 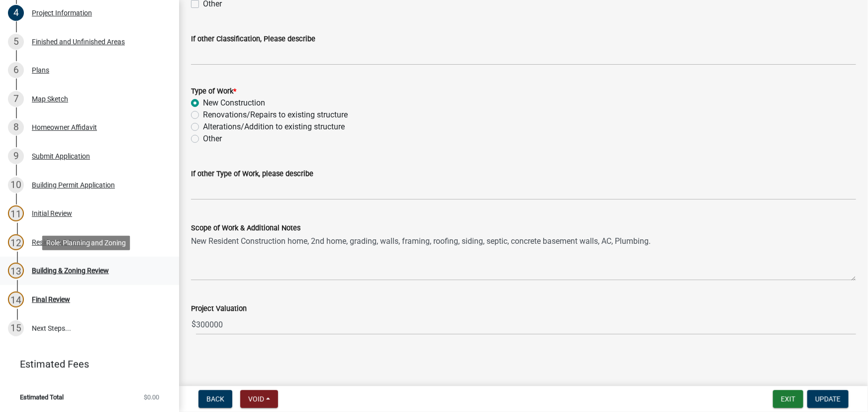 What do you see at coordinates (16, 271) in the screenshot?
I see `div: 13` at bounding box center [16, 271].